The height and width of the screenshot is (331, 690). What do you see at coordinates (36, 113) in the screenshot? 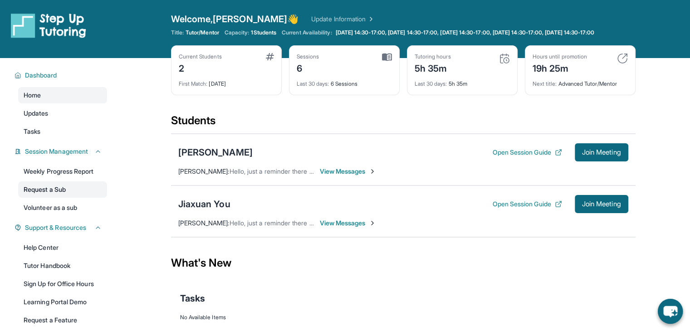
I see `span: Updates` at bounding box center [36, 113].